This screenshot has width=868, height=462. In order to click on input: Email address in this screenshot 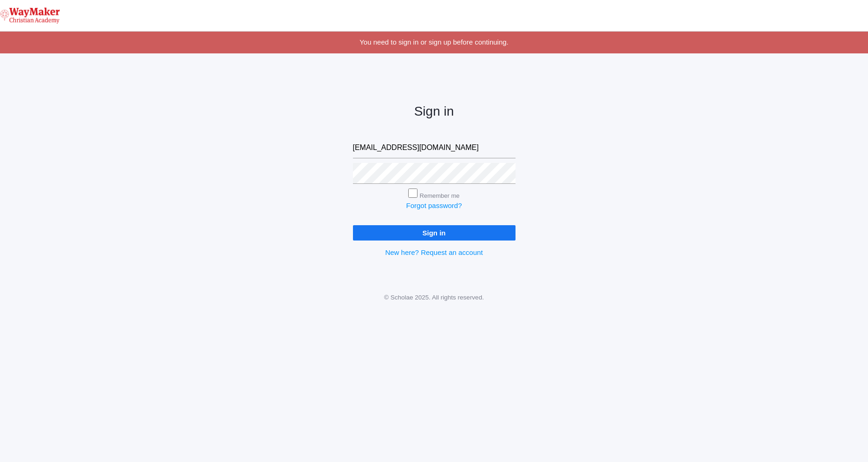, I will do `click(434, 148)`.